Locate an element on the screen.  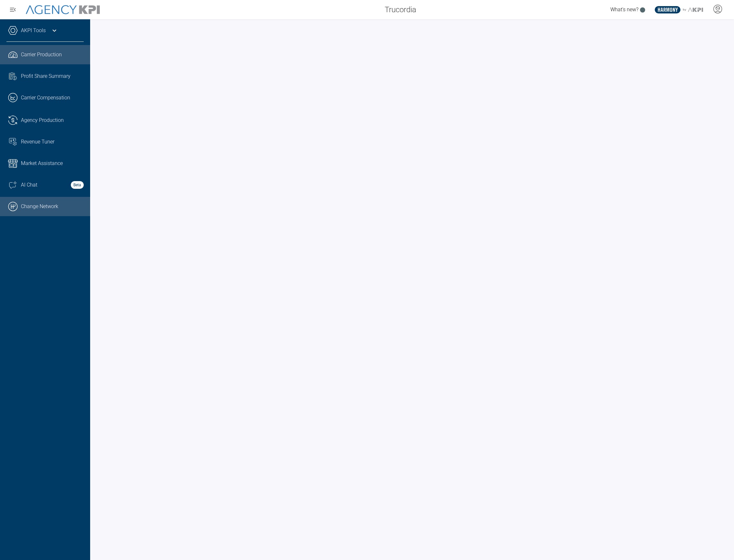
span: What's new? is located at coordinates (624, 9).